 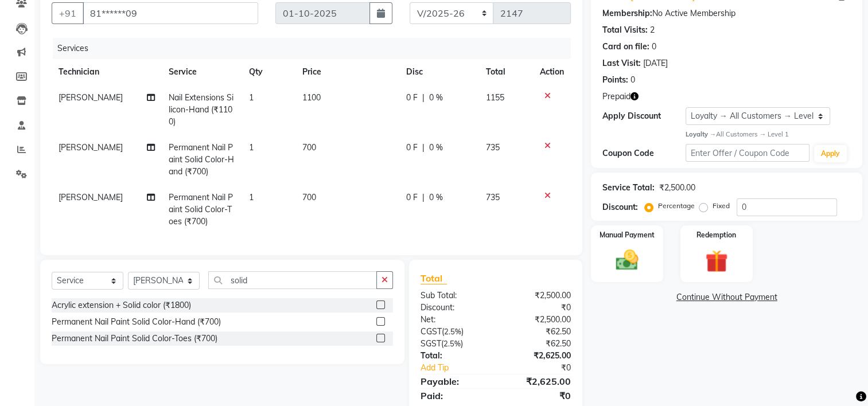 What do you see at coordinates (627, 13) in the screenshot?
I see `div: Membership:` at bounding box center [627, 13].